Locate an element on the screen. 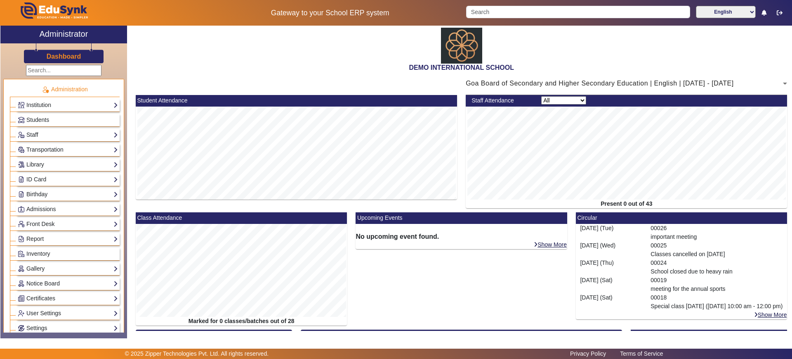 The height and width of the screenshot is (359, 792). div: 00024 is located at coordinates (717, 267).